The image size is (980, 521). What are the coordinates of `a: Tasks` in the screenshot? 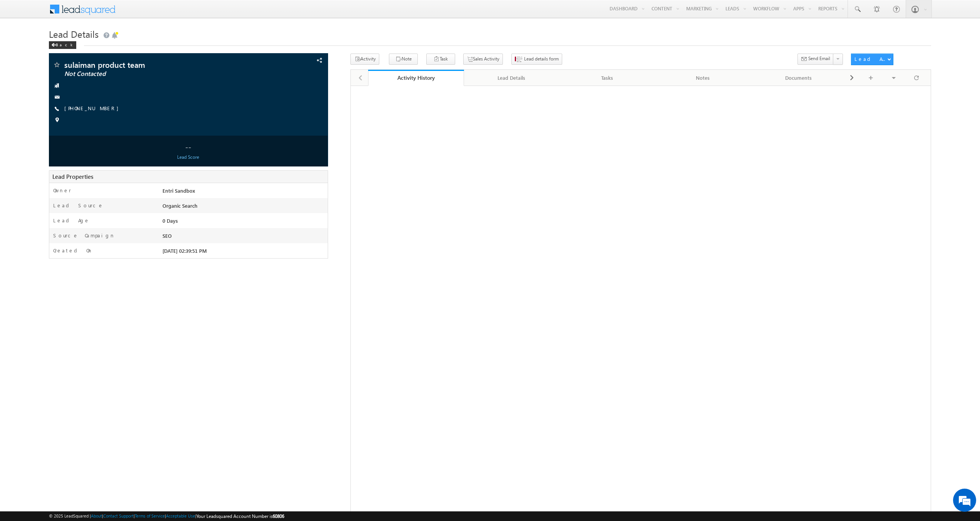 It's located at (607, 78).